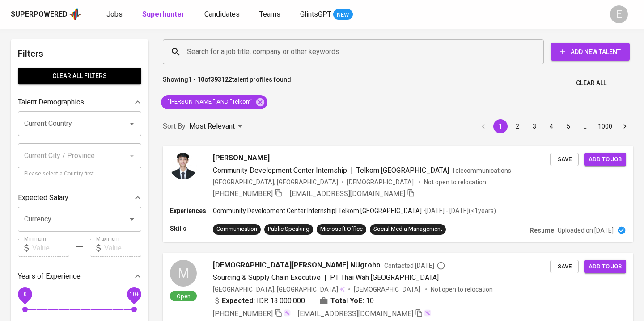  Describe the element at coordinates (196, 80) in the screenshot. I see `b: 1 - 10` at that location.